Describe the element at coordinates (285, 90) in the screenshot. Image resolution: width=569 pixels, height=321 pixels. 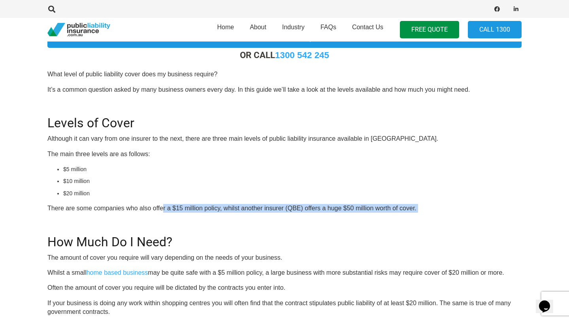
I see `p: It’s a common question asked by many business owners every day. In this guide we’ll take a look a...` at that location.